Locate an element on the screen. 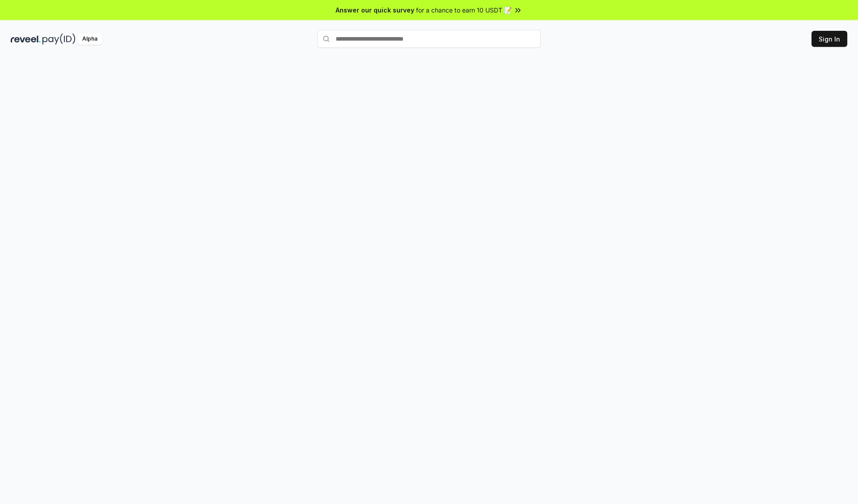 This screenshot has height=504, width=858. span: for a chance to earn 10 USDT 📝 is located at coordinates (464, 9).